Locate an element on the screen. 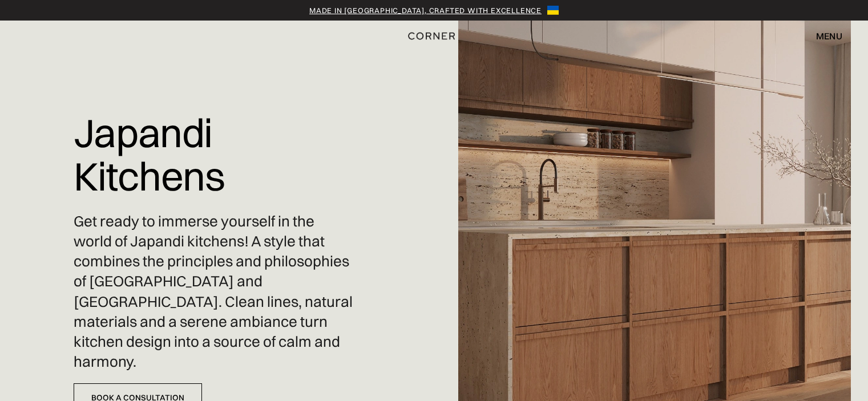 The height and width of the screenshot is (401, 868). p: Get ready to immerse yourself in the world of Japandi kitchens! A style that combines the princip... is located at coordinates (213, 291).